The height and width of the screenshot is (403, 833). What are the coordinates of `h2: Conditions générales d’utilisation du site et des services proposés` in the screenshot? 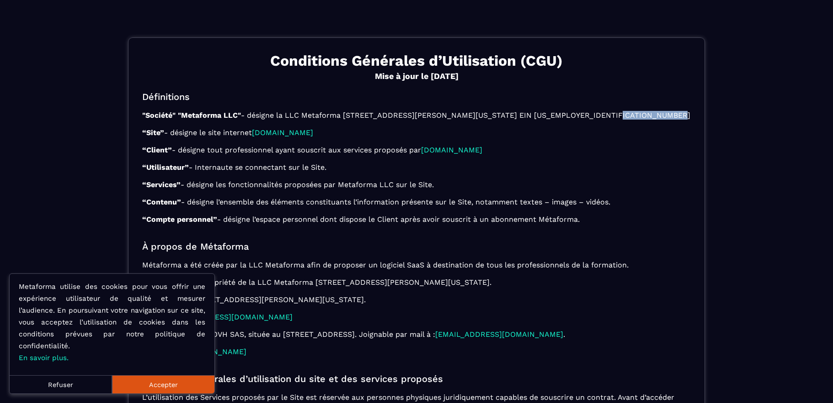 It's located at (416, 379).